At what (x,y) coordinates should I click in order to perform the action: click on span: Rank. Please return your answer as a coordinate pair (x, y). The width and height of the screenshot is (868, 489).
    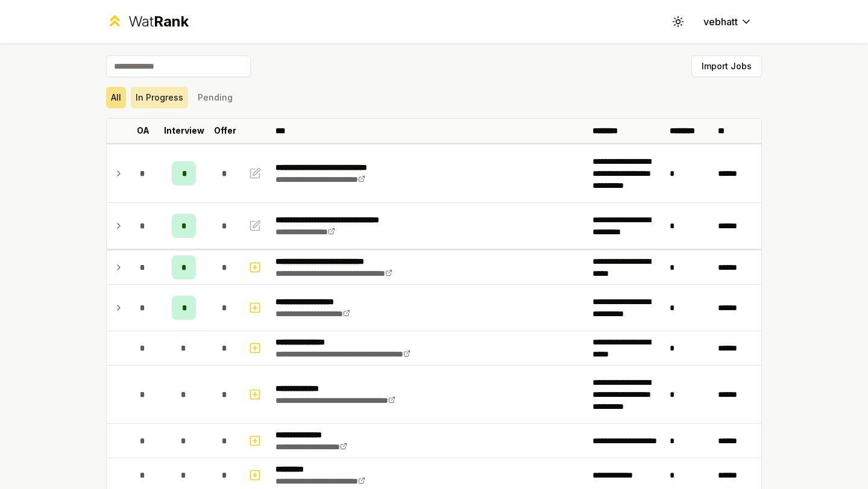
    Looking at the image, I should click on (171, 21).